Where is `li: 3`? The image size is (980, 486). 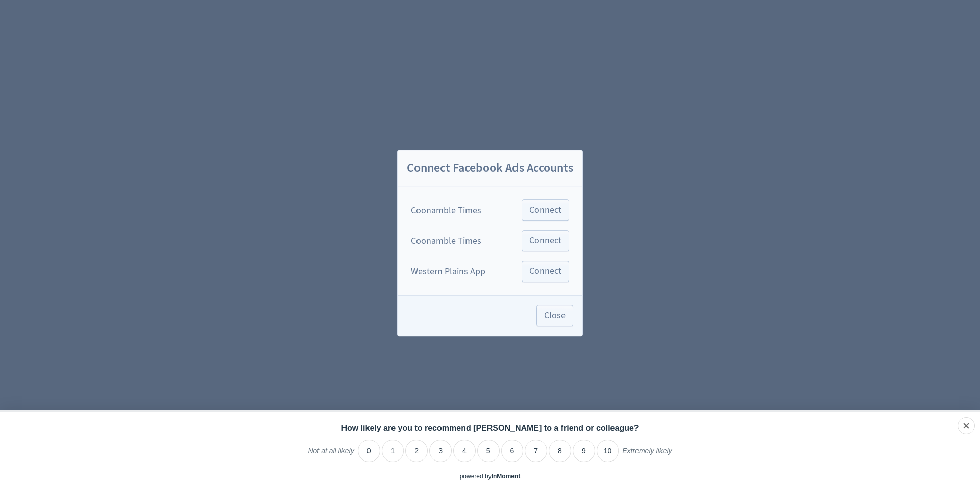
li: 3 is located at coordinates (441, 451).